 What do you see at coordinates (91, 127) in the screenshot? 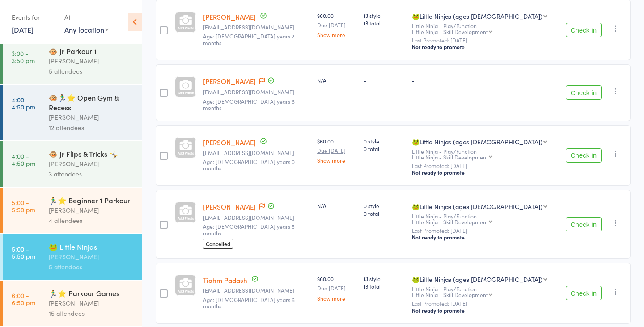
I see `div: 12 attendees` at bounding box center [91, 127].